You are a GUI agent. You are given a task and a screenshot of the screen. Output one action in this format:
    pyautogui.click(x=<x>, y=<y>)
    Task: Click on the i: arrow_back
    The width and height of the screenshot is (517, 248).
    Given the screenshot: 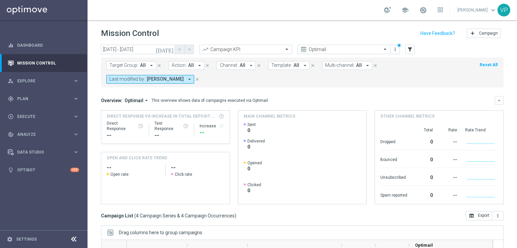 What is the action you would take?
    pyautogui.click(x=180, y=49)
    